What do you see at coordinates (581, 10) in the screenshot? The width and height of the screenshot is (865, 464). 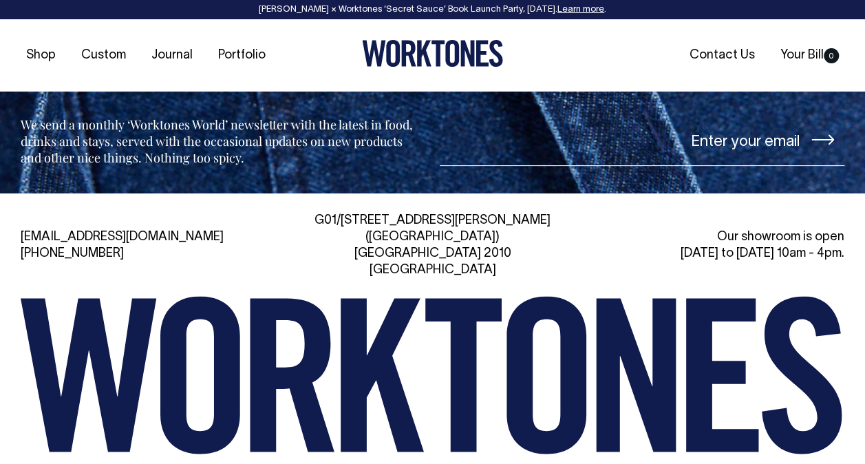 I see `a: Learn more` at bounding box center [581, 10].